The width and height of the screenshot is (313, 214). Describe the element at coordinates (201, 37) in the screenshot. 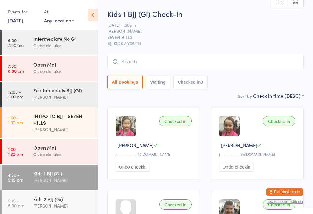

I see `span: SEVEN HILLS` at that location.